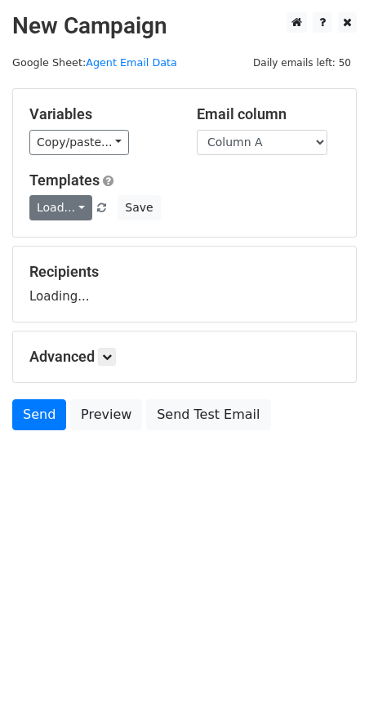 Image resolution: width=369 pixels, height=725 pixels. I want to click on h5: Advanced, so click(184, 357).